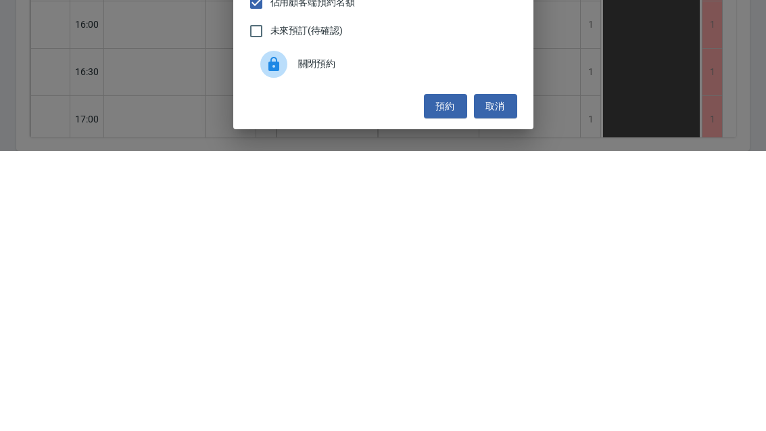 Image resolution: width=766 pixels, height=431 pixels. What do you see at coordinates (446, 386) in the screenshot?
I see `button: 預約` at bounding box center [446, 386].